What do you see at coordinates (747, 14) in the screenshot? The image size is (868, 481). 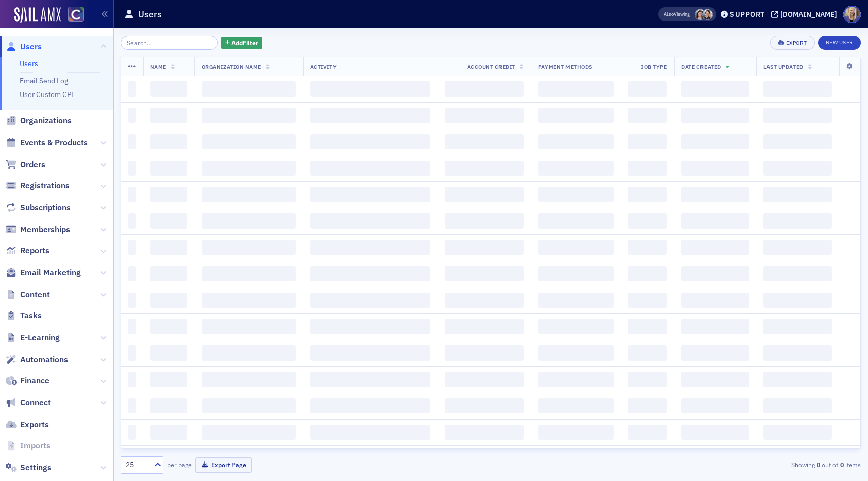 I see `div: Support` at bounding box center [747, 14].